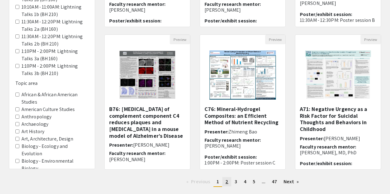 This screenshot has width=390, height=194. What do you see at coordinates (147, 75) in the screenshot?
I see `img: <p>B76: Deletion of complement component C4 reduces plaques and neuroinflammation in a mouse mode...` at bounding box center [147, 75].